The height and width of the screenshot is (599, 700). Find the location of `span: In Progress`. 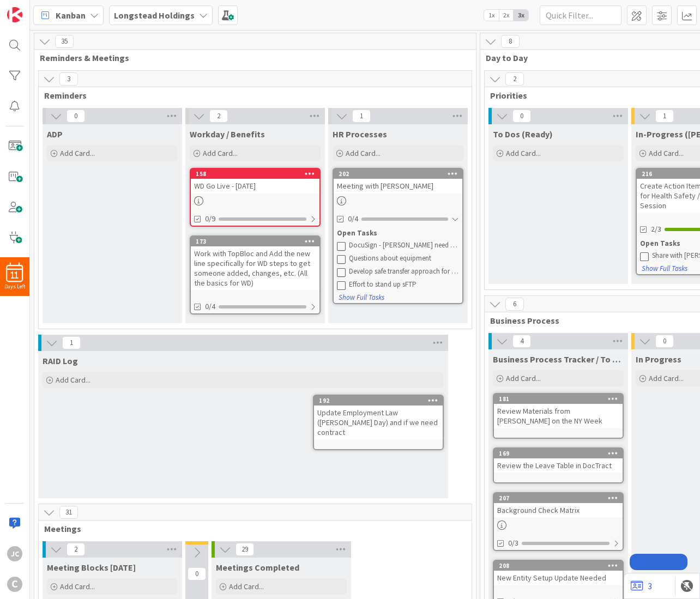

span: In Progress is located at coordinates (658, 359).